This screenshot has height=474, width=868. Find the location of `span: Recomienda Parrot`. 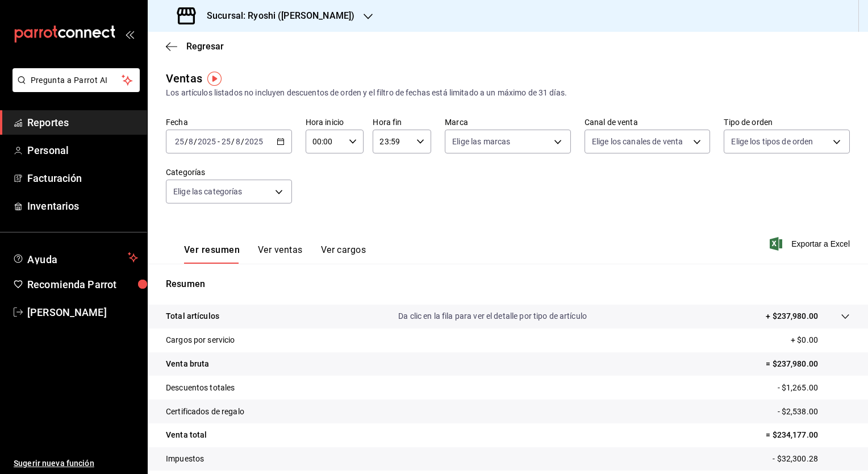

span: Recomienda Parrot is located at coordinates (83, 284).